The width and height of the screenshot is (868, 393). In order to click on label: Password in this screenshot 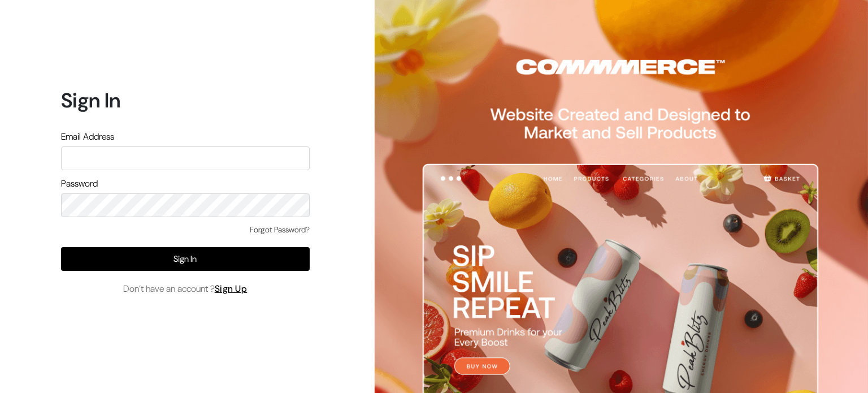, I will do `click(79, 184)`.